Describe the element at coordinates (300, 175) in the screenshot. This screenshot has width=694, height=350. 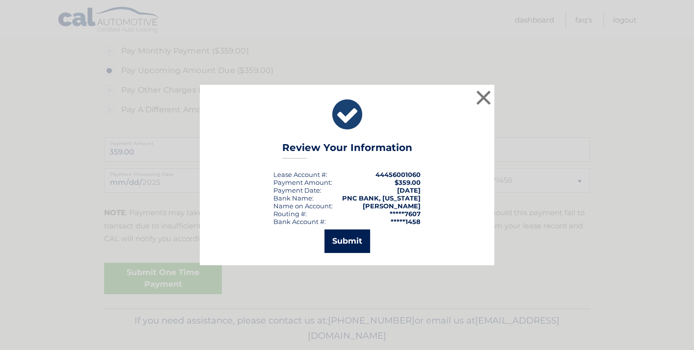
I see `div: Lease Account #:` at that location.